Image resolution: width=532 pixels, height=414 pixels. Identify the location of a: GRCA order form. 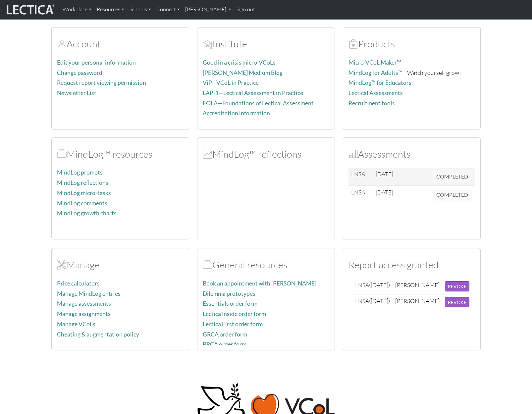
(225, 334).